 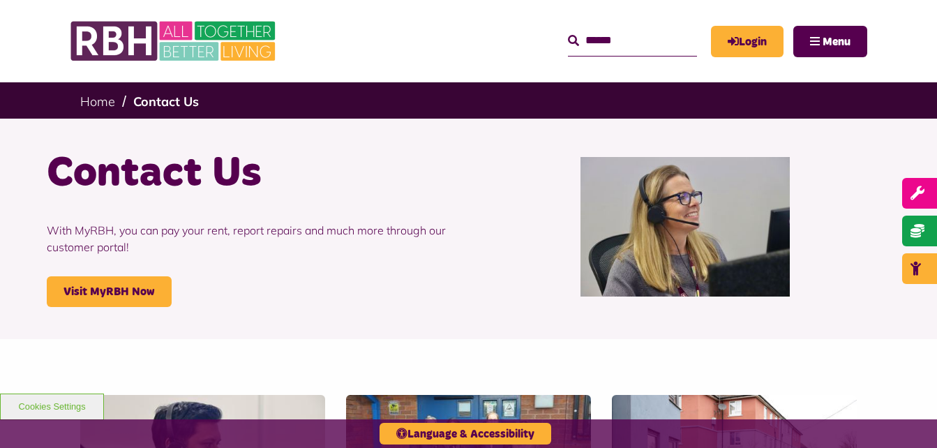 I want to click on img: RBH, so click(x=175, y=41).